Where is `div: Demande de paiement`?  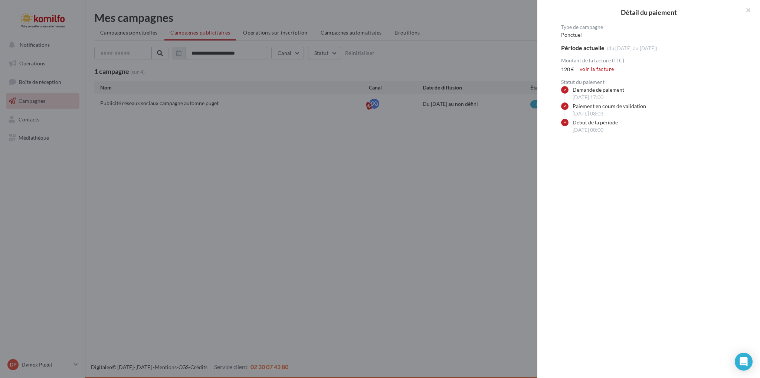
div: Demande de paiement is located at coordinates (598, 90).